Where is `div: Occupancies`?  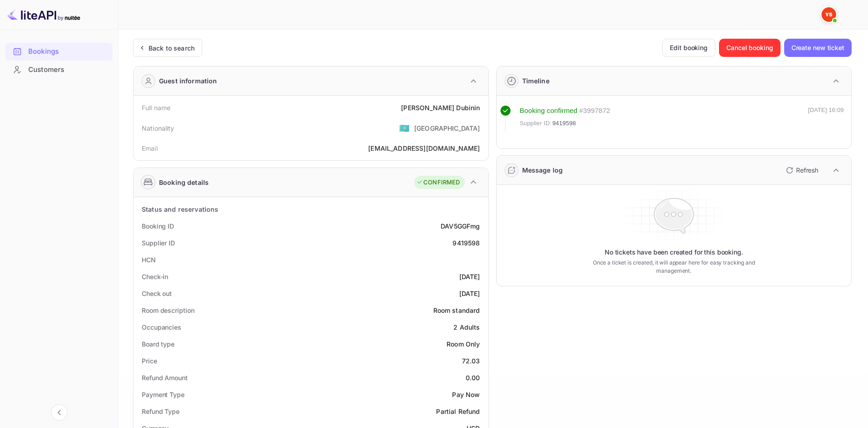
div: Occupancies is located at coordinates (161, 327).